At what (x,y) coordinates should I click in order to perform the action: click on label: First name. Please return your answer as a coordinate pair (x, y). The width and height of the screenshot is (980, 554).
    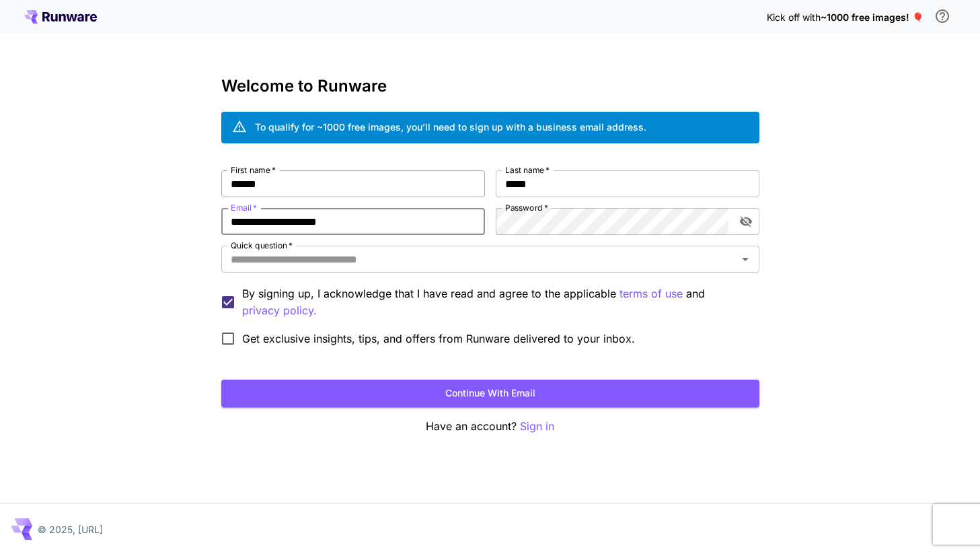
    Looking at the image, I should click on (253, 170).